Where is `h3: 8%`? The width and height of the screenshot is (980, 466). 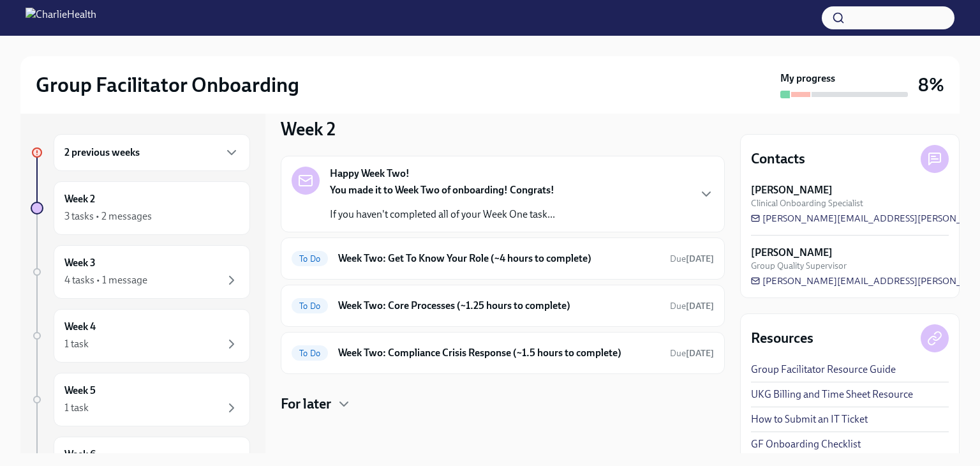 h3: 8% is located at coordinates (931, 85).